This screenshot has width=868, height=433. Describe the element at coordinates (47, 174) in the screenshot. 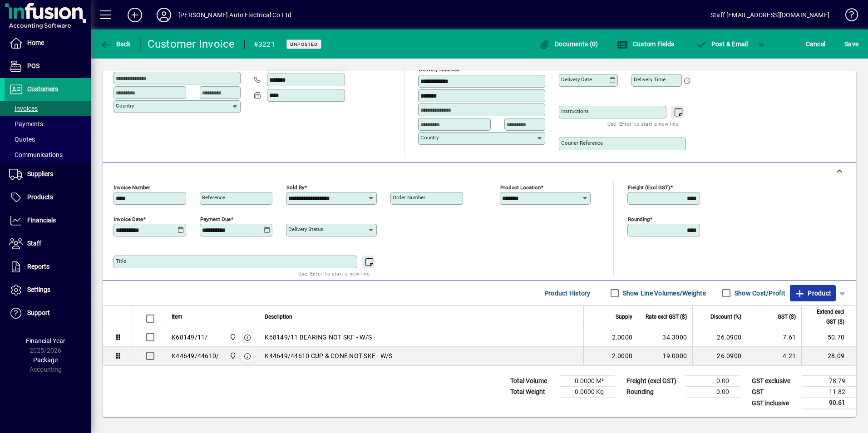

I see `a: Suppliers` at that location.